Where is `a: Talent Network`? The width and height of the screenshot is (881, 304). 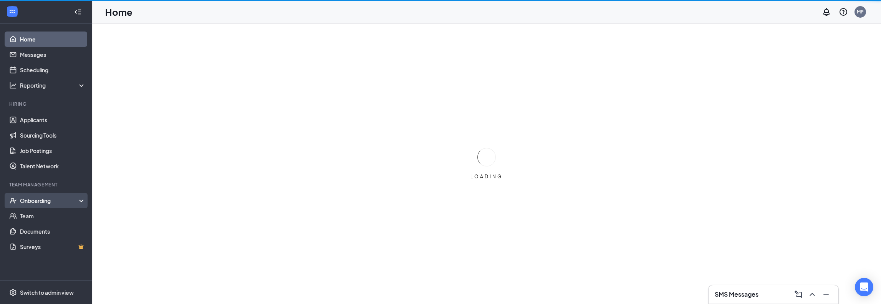
a: Talent Network is located at coordinates (53, 166).